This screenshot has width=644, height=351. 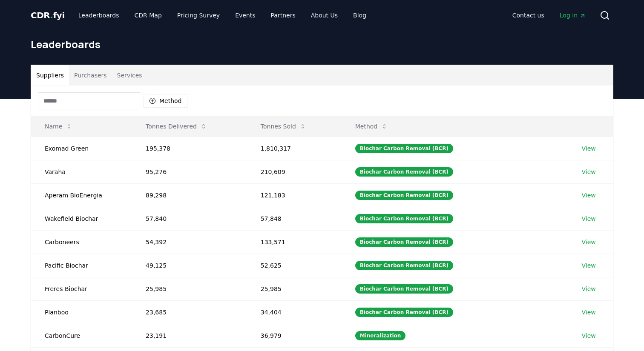 What do you see at coordinates (294, 148) in the screenshot?
I see `td: 1,810,317` at bounding box center [294, 148].